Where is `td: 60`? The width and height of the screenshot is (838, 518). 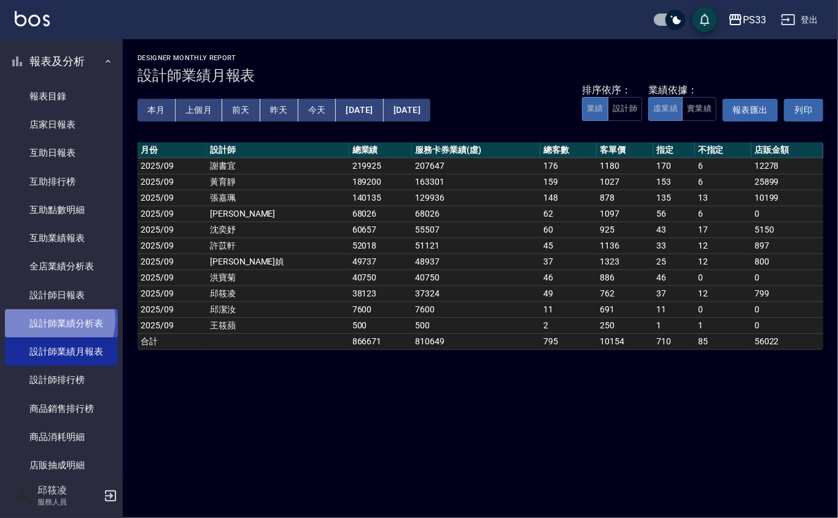
td: 60 is located at coordinates (568, 230).